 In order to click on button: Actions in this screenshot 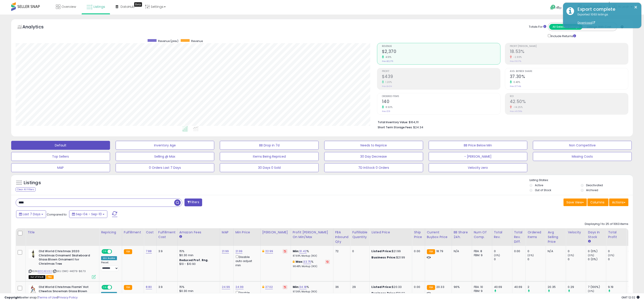, I will do `click(619, 202)`.